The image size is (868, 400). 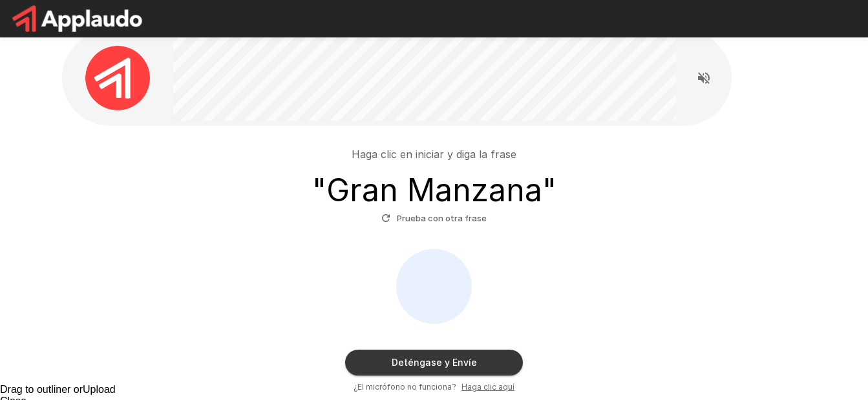 What do you see at coordinates (434, 155) in the screenshot?
I see `p: Haga clic en iniciar y diga la frase` at bounding box center [434, 155].